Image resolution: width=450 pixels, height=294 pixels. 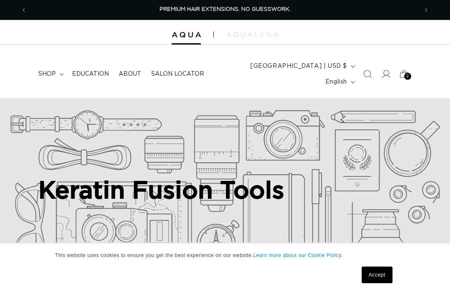 I want to click on a: About, so click(x=130, y=74).